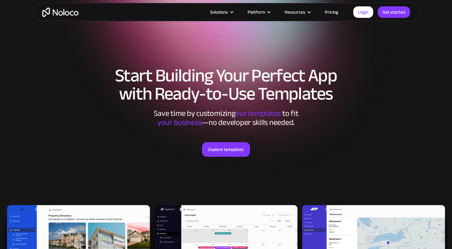  What do you see at coordinates (179, 122) in the screenshot?
I see `span: your business` at bounding box center [179, 122].